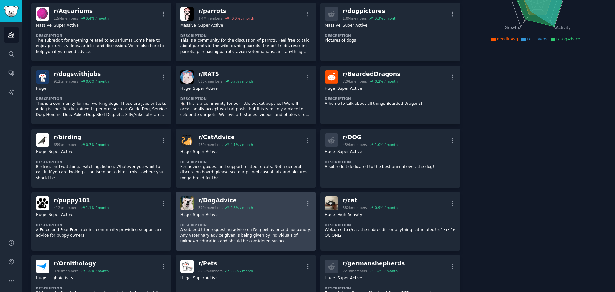 The height and width of the screenshot is (292, 615). Describe the element at coordinates (333, 26) in the screenshot. I see `div: Massive` at that location.